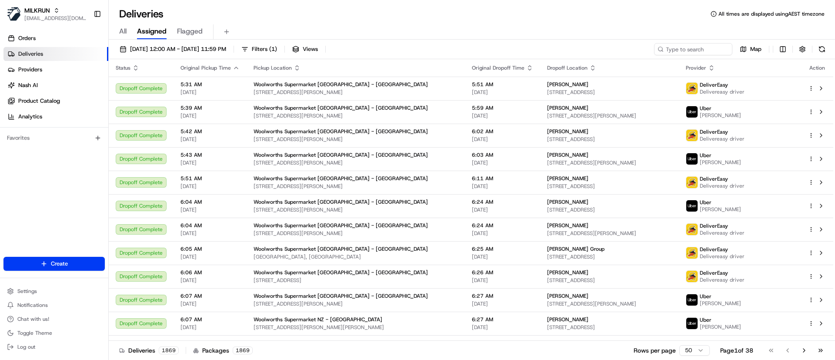 The image size is (835, 360). I want to click on button: MILKRUN, so click(37, 10).